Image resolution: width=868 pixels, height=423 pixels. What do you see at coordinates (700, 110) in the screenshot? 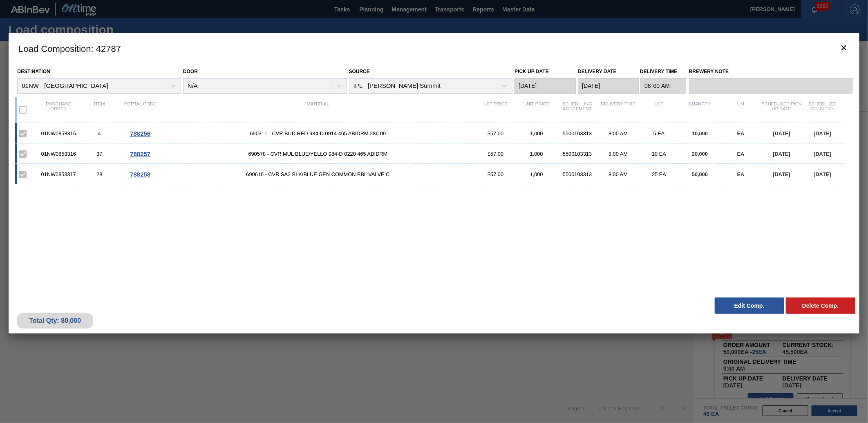
I see `div: Quantity` at bounding box center [700, 110].